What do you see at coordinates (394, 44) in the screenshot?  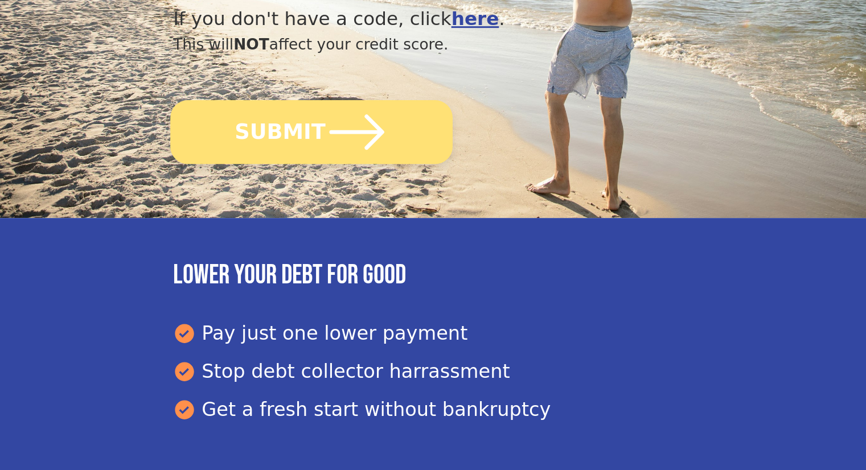 I see `div: This will affect your credit score.` at bounding box center [394, 44].